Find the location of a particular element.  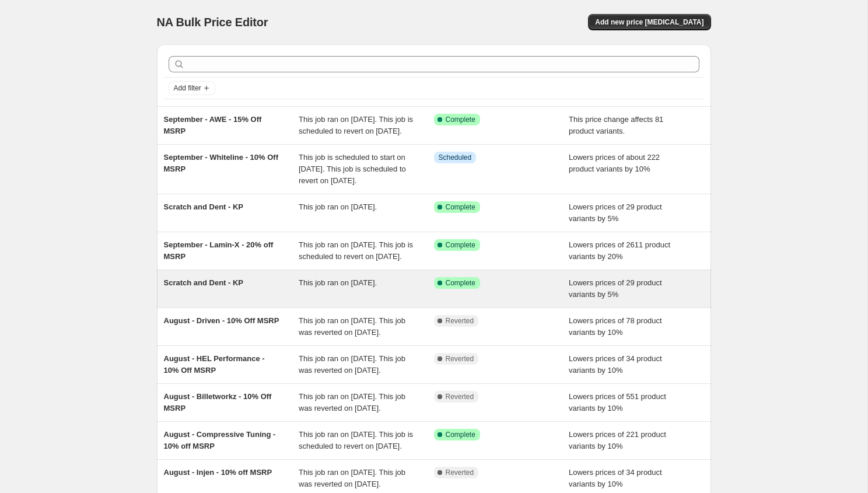

span: August - Injen - 10% off MSRP is located at coordinates (218, 472).